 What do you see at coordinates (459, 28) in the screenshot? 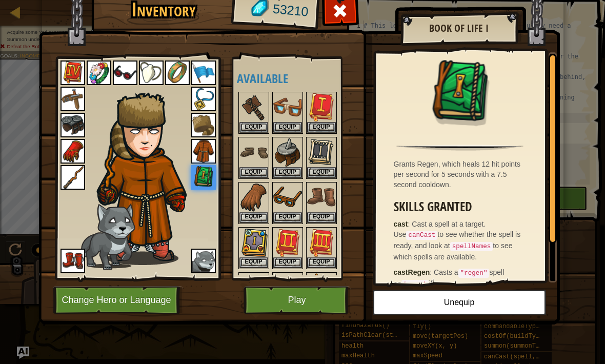
I see `h2: Book of Life I` at bounding box center [459, 28].